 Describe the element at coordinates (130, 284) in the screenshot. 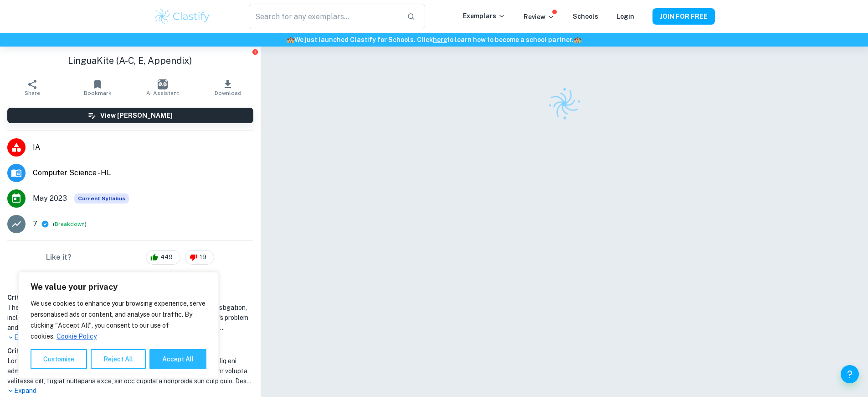

I see `h6: Examiner's summary` at that location.